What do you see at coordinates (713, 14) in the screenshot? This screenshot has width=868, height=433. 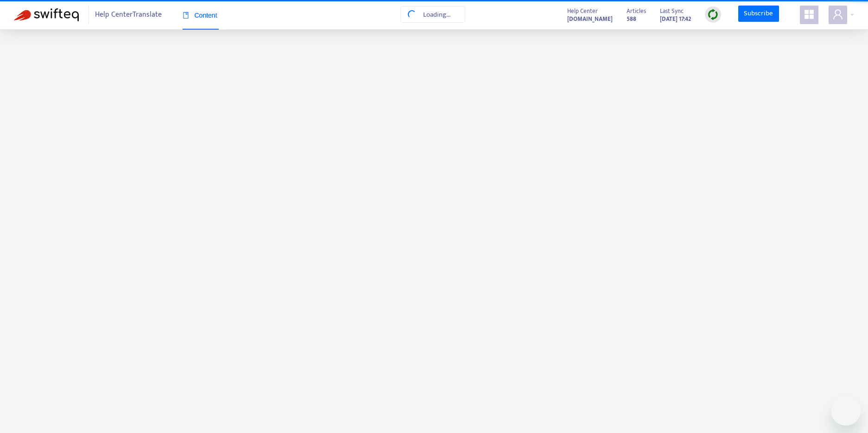 I see `img: sync.dc5367851b00ba804db3.png` at bounding box center [713, 14].